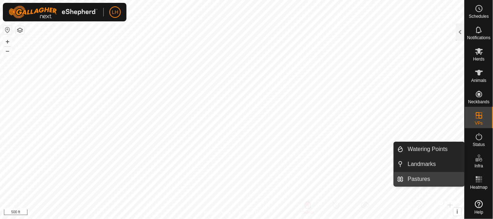 This screenshot has height=219, width=493. Describe the element at coordinates (479, 81) in the screenshot. I see `span: Animals` at that location.